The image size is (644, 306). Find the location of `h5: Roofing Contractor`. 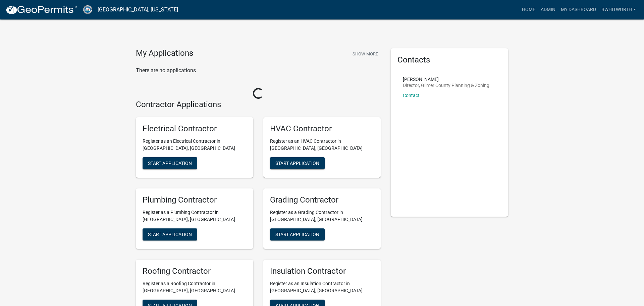

h5: Roofing Contractor is located at coordinates (194, 271).